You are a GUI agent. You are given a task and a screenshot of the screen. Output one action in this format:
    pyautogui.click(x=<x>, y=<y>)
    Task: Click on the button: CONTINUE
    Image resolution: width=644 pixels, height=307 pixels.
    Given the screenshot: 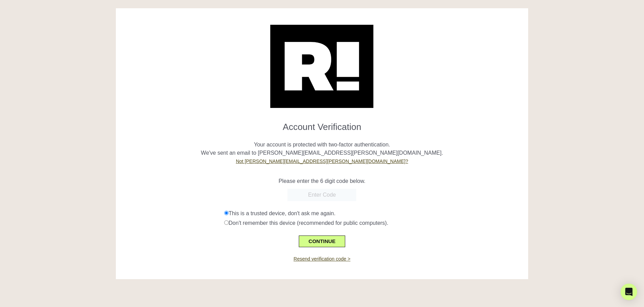 What is the action you would take?
    pyautogui.click(x=322, y=242)
    